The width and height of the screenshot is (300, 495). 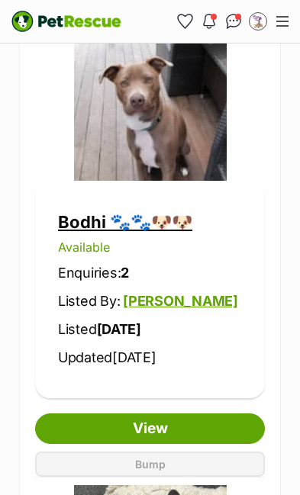 What do you see at coordinates (149, 357) in the screenshot?
I see `p: Updated` at bounding box center [149, 357].